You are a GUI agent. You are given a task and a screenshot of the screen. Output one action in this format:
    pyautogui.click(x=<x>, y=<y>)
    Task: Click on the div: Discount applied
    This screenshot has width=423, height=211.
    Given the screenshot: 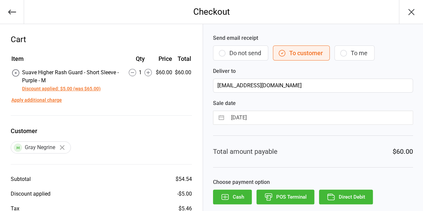 What is the action you would take?
    pyautogui.click(x=30, y=194)
    